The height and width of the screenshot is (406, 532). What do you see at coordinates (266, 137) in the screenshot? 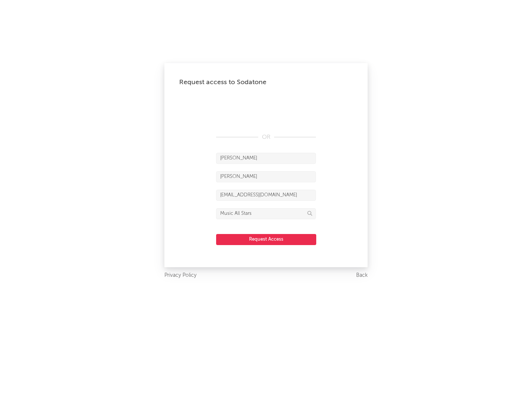
I see `div: OR` at bounding box center [266, 137].